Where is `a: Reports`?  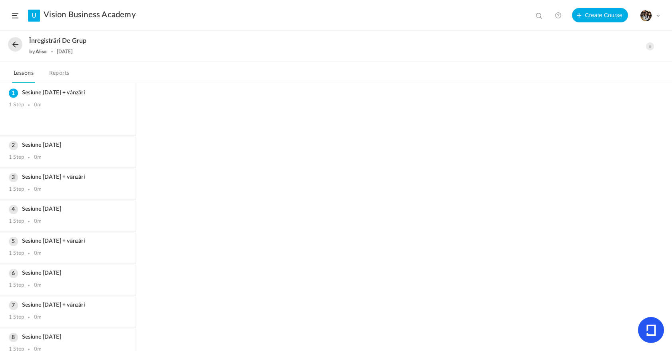 a: Reports is located at coordinates (59, 76).